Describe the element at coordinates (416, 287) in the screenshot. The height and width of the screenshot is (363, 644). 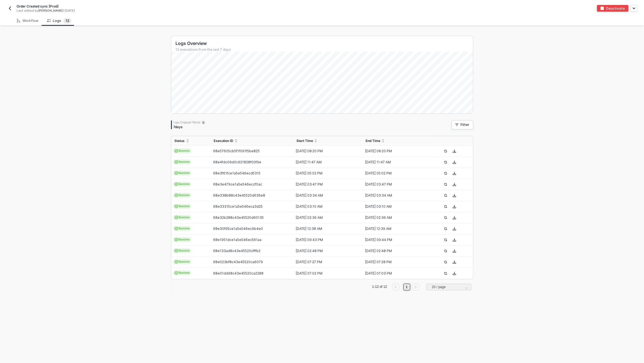
I see `span: right` at that location.